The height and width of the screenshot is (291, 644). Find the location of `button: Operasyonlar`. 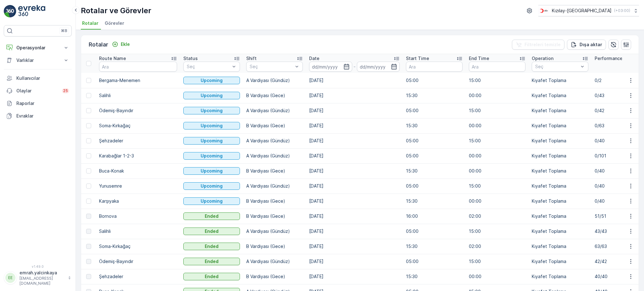

button: Operasyonlar is located at coordinates (38, 48).